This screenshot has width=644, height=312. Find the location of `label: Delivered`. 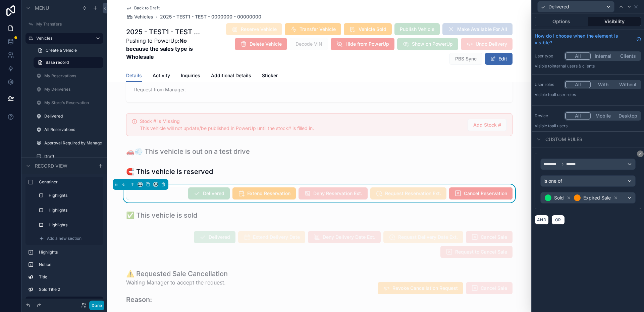

label: Delivered is located at coordinates (72, 116).